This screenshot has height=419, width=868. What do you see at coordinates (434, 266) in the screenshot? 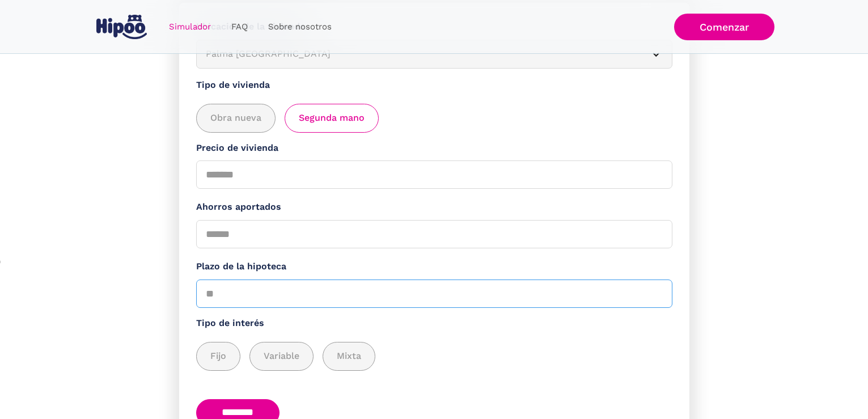
I see `label: Plazo de la hipoteca` at bounding box center [434, 266].